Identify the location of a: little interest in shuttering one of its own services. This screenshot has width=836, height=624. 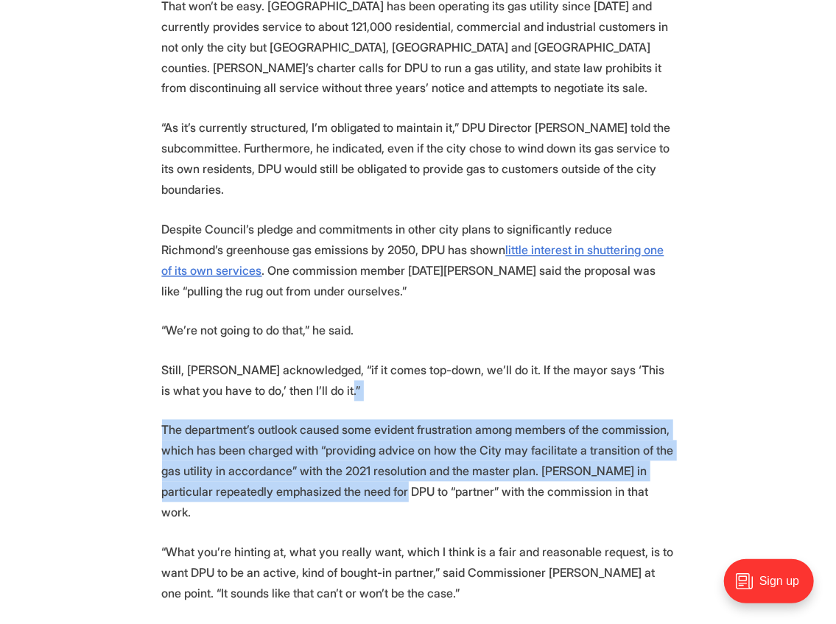
(413, 261).